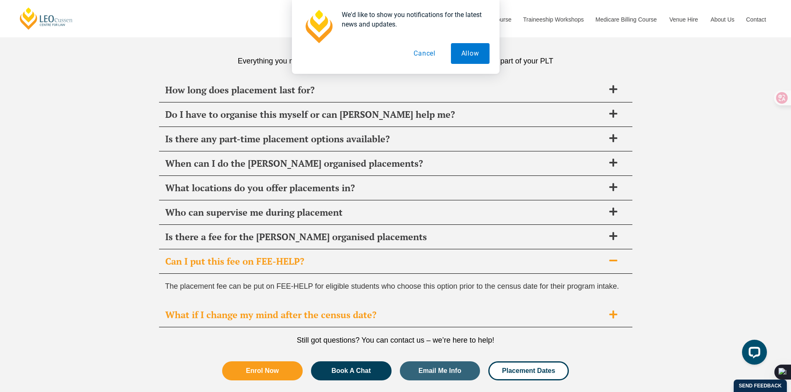  What do you see at coordinates (529, 371) in the screenshot?
I see `span: Placement Dates` at bounding box center [529, 371].